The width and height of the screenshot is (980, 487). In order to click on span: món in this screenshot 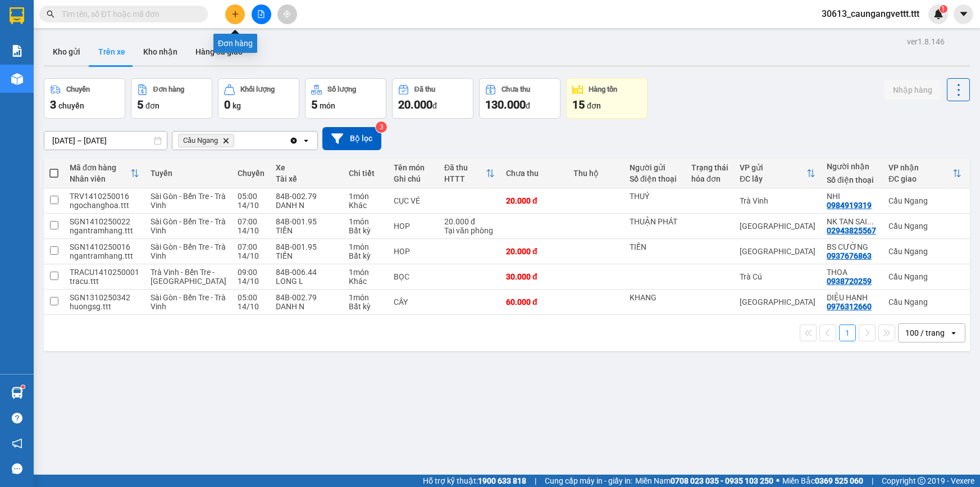, I will do `click(328, 105)`.